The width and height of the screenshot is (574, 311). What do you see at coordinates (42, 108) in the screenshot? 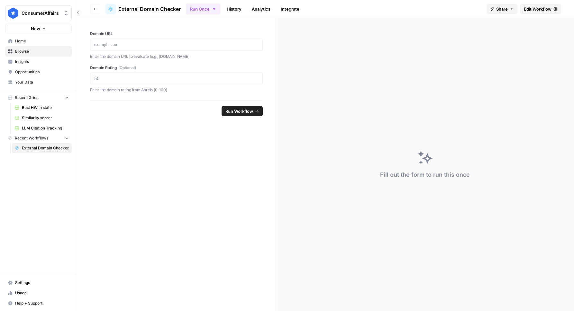
I see `a: Best HW in state` at bounding box center [42, 108].